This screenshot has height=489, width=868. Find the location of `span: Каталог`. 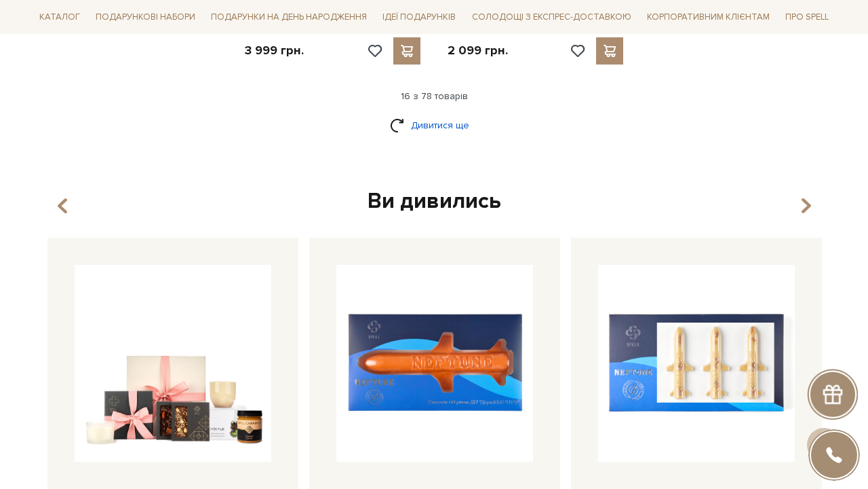

span: Каталог is located at coordinates (59, 17).